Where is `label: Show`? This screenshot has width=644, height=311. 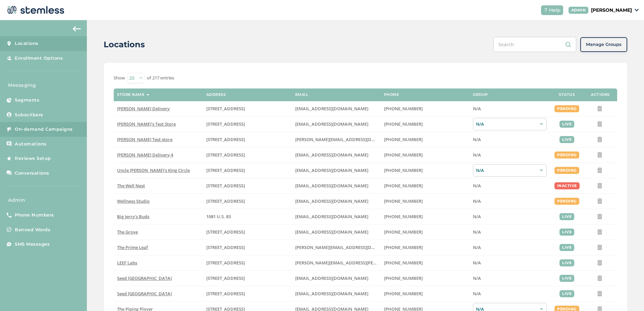 label: Show is located at coordinates (119, 78).